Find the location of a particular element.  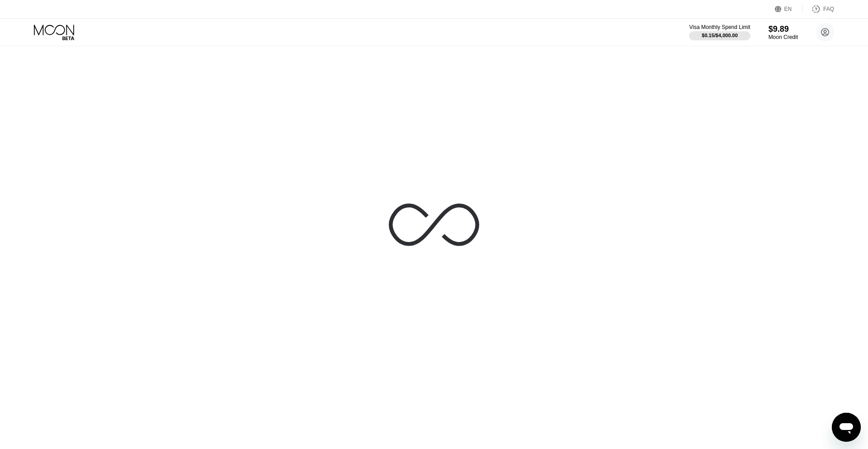

div: Visa Monthly Spend Limit$0.15/$4,000.00 is located at coordinates (720, 32).